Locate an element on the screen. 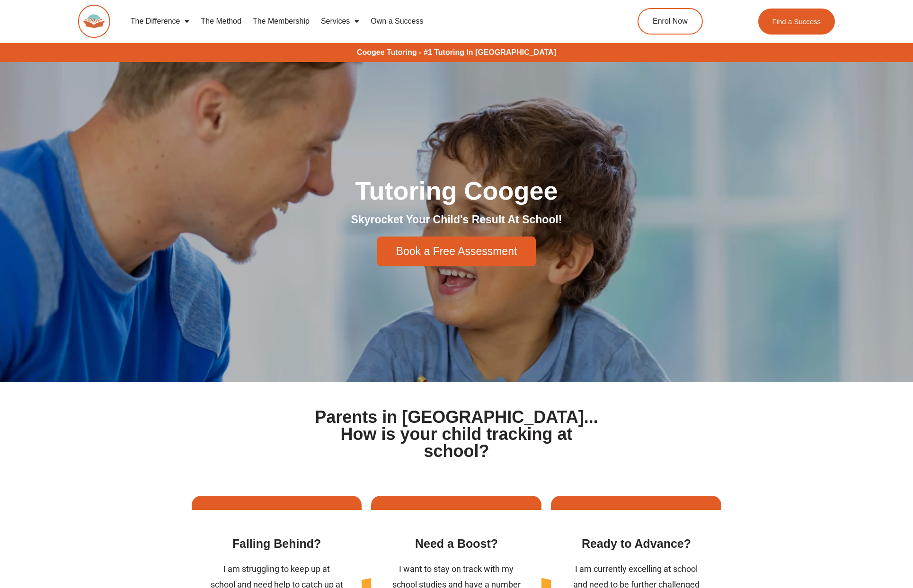 Image resolution: width=913 pixels, height=588 pixels. a: The Membership is located at coordinates (281, 22).